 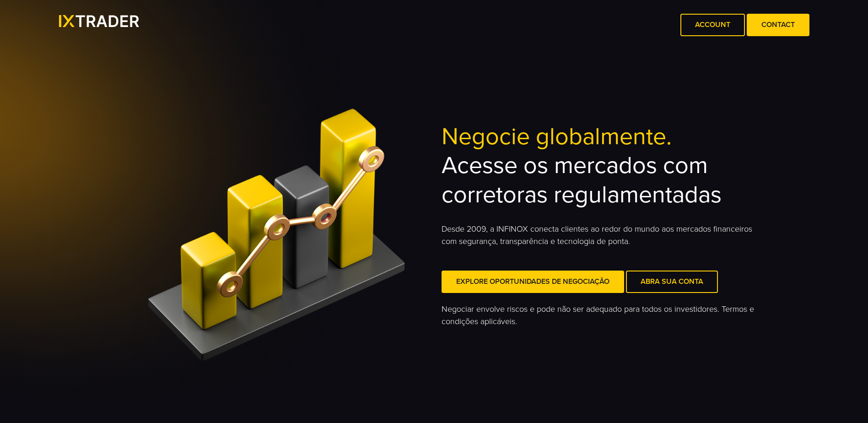 What do you see at coordinates (778, 25) in the screenshot?
I see `a: Contact` at bounding box center [778, 25].